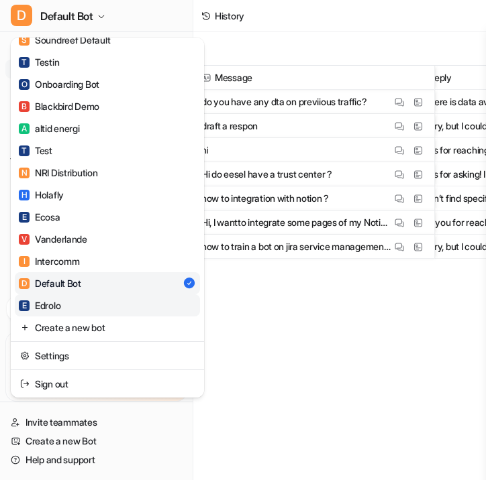  I want to click on div: NRI Distribution, so click(58, 172).